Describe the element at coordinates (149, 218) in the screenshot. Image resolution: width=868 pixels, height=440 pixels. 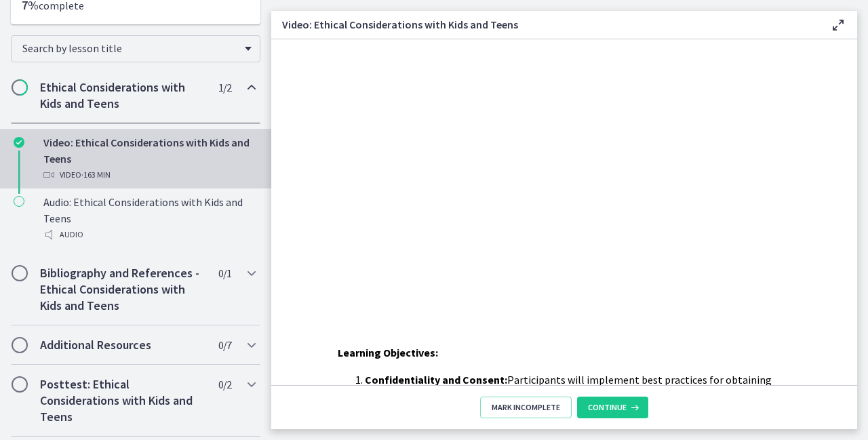
I see `div: Audio: Ethical Considerations with Kids and Teens` at that location.